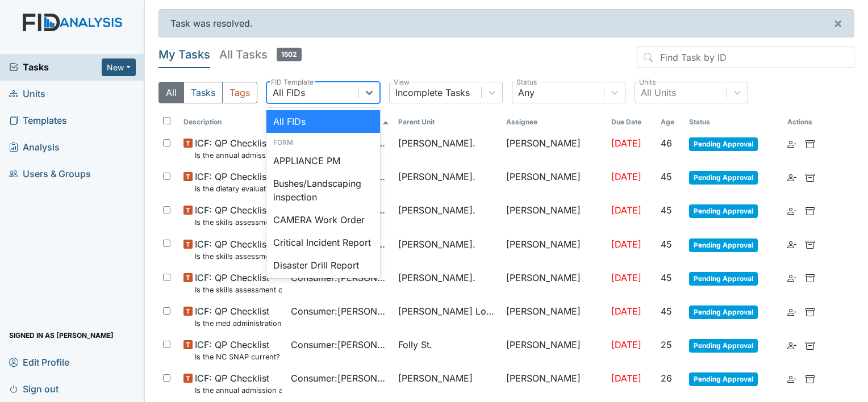  I want to click on div: EMERGENCY Work Order, so click(323, 295).